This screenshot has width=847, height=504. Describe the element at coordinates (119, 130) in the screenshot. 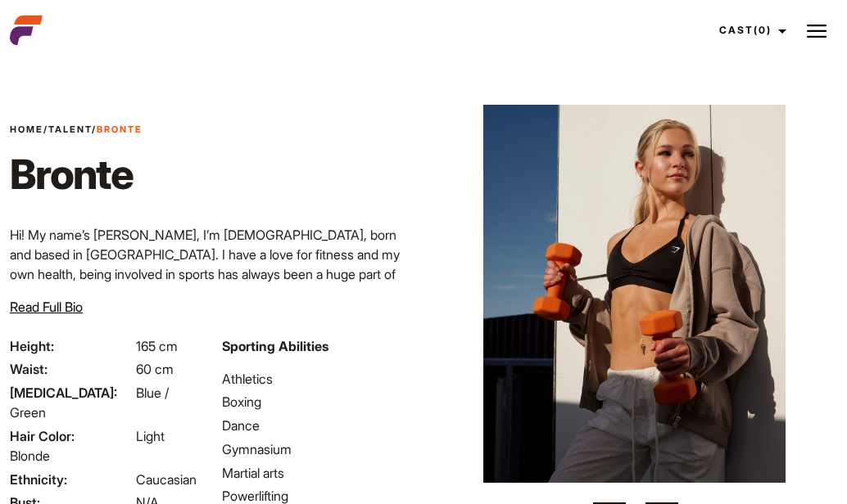

I see `strong: Bronte` at that location.